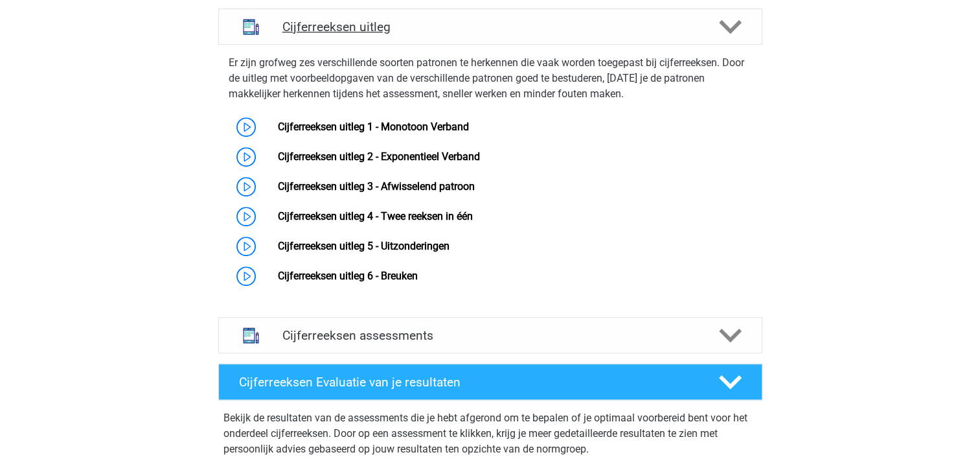  I want to click on p: Bekijk de resultaten van de assessments die je hebt afgerond om te bepalen of je optimaal voorber..., so click(490, 434).